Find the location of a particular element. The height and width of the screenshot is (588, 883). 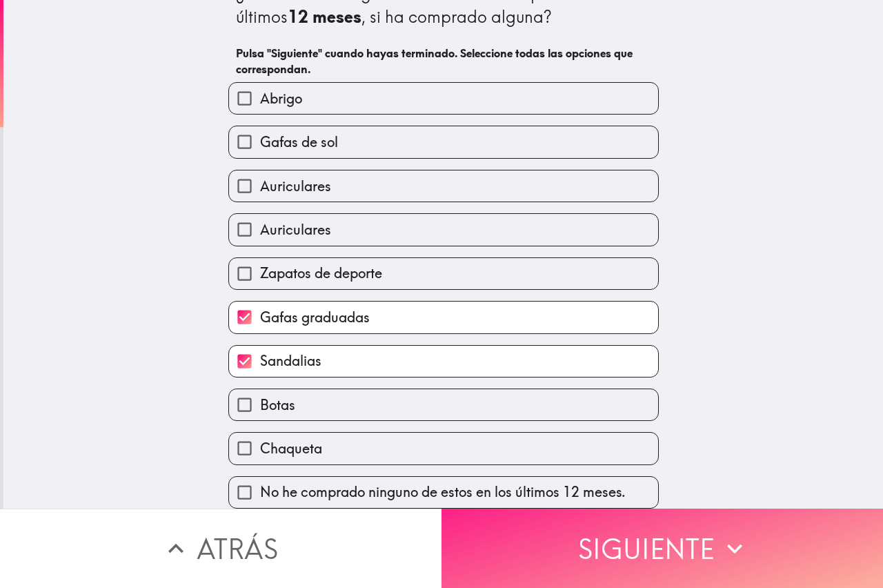

b: 12 meses is located at coordinates (324, 16).